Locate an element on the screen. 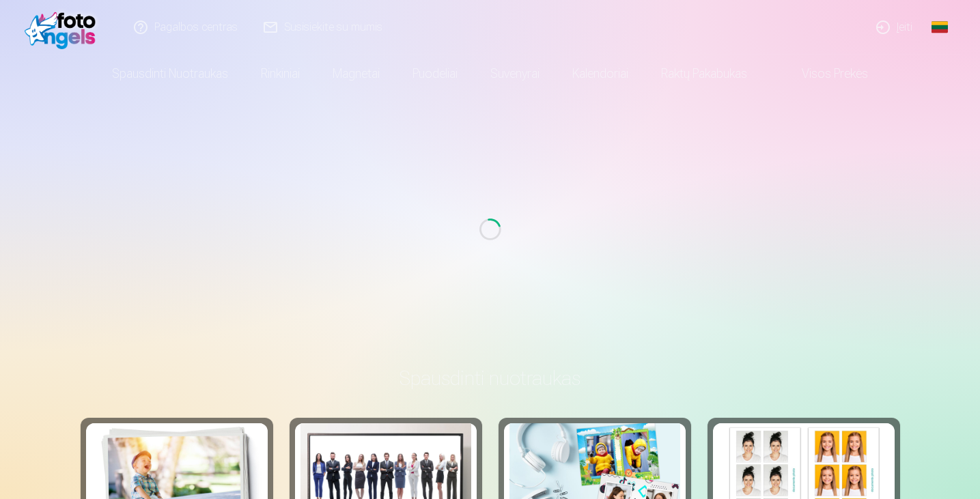 The image size is (980, 499). a: Kalendoriai is located at coordinates (600, 73).